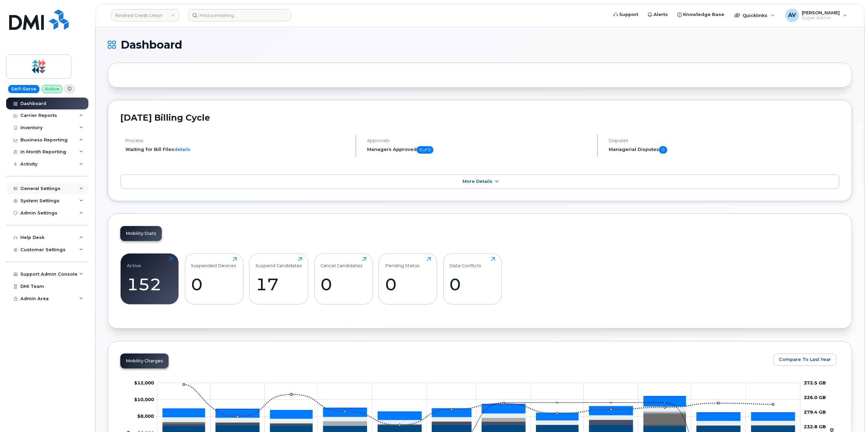 This screenshot has height=432, width=868. What do you see at coordinates (479, 150) in the screenshot?
I see `h5: Managers Approved` at bounding box center [479, 150].